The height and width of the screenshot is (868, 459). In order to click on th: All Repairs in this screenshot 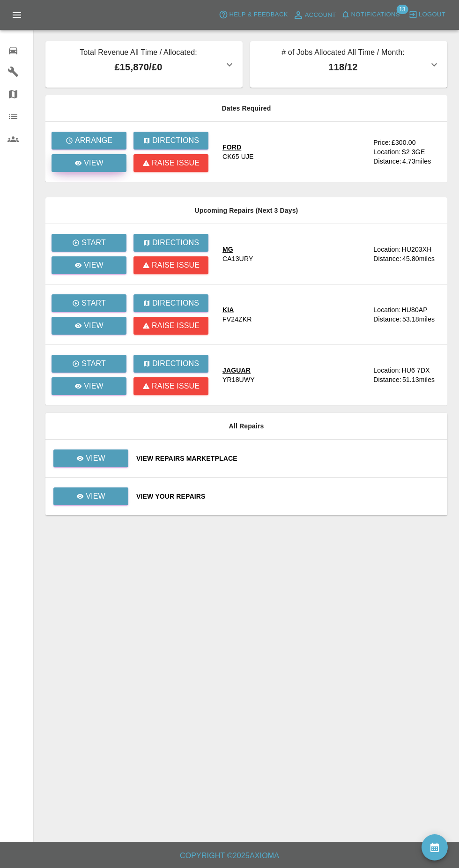, I will do `click(246, 426)`.